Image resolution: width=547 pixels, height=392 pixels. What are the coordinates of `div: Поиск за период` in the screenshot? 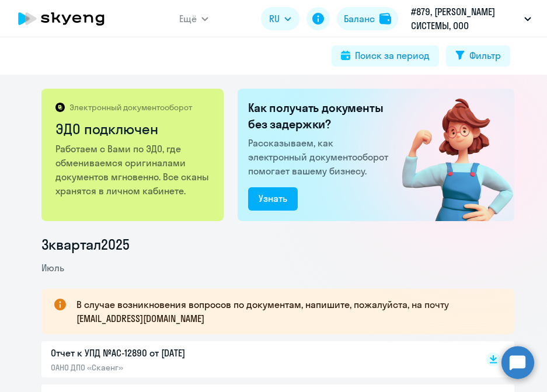 It's located at (392, 56).